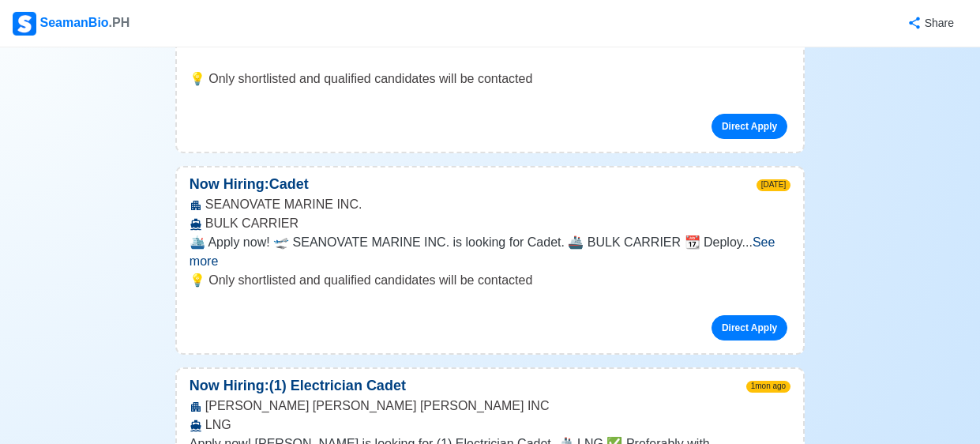  Describe the element at coordinates (25, 24) in the screenshot. I see `img: Logo` at that location.